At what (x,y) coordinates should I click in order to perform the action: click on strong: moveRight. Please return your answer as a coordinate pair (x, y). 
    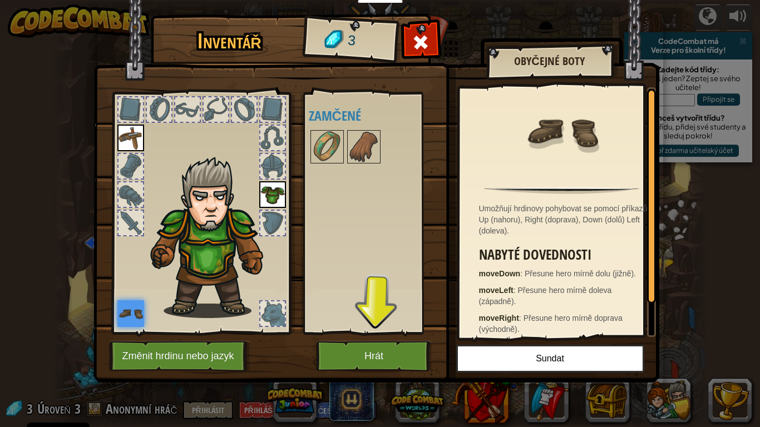
    Looking at the image, I should click on (499, 318).